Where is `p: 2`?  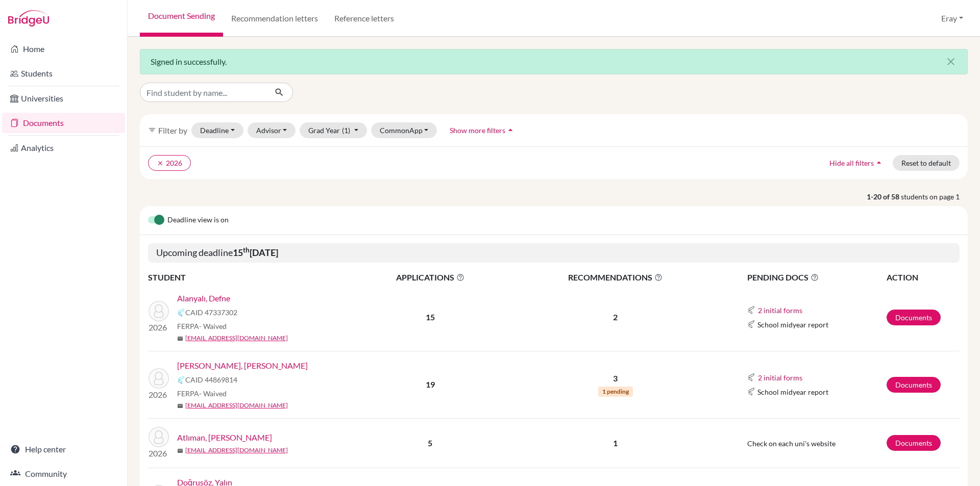
p: 2 is located at coordinates (615, 317).